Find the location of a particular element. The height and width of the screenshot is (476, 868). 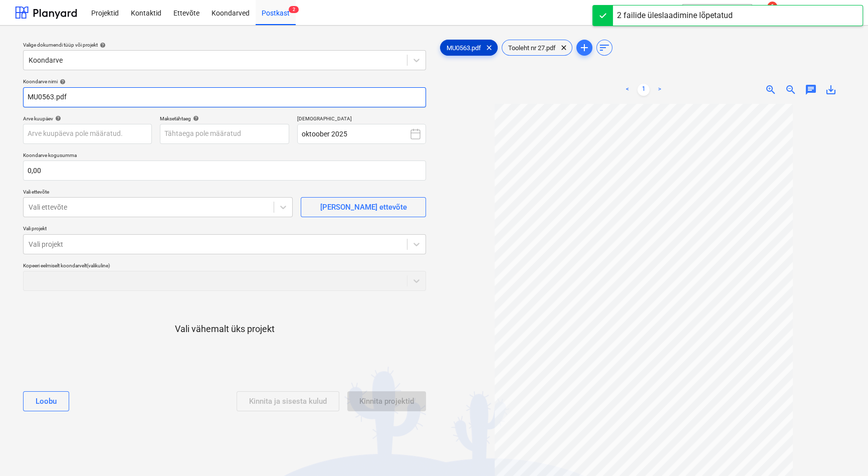

p: Vali projekt is located at coordinates (225, 229).